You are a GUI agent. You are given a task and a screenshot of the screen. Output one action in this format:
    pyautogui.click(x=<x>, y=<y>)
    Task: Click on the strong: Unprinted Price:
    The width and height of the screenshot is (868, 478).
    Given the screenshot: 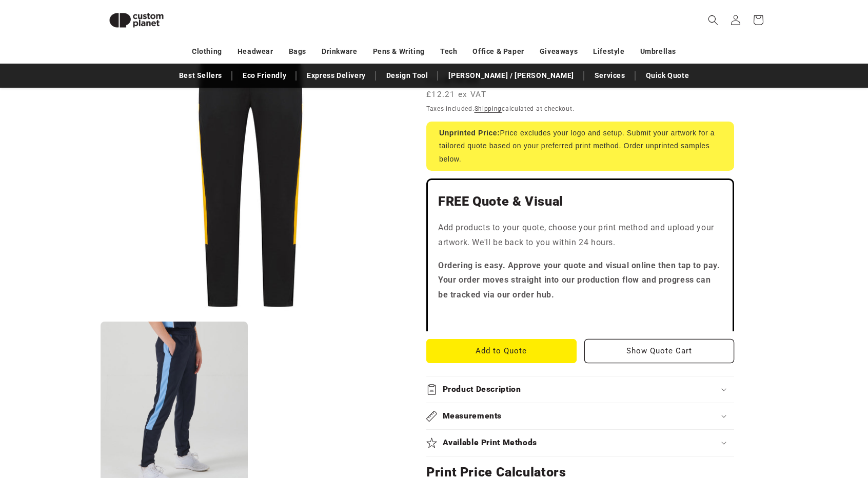 What is the action you would take?
    pyautogui.click(x=469, y=133)
    